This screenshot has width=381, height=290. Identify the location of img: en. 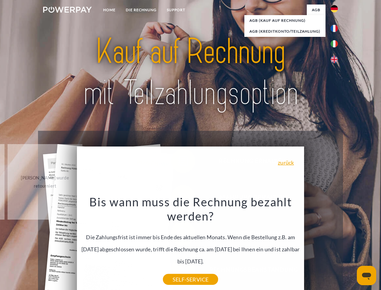
(334, 59).